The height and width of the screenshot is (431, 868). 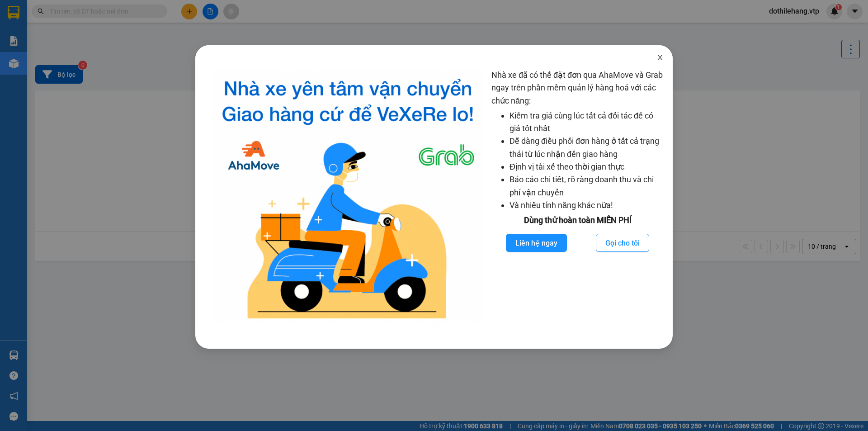 What do you see at coordinates (348, 197) in the screenshot?
I see `img: logo` at bounding box center [348, 197].